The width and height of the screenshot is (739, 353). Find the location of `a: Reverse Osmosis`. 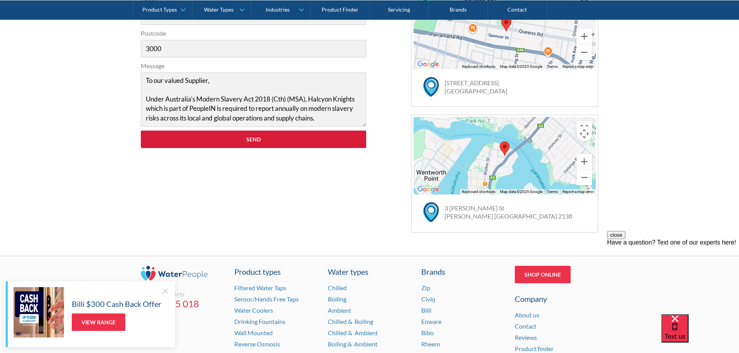

a: Reverse Osmosis is located at coordinates (257, 344).